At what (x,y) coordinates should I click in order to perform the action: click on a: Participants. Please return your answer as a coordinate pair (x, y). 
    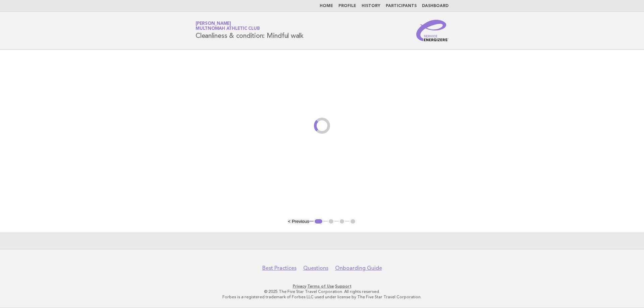
    Looking at the image, I should click on (401, 6).